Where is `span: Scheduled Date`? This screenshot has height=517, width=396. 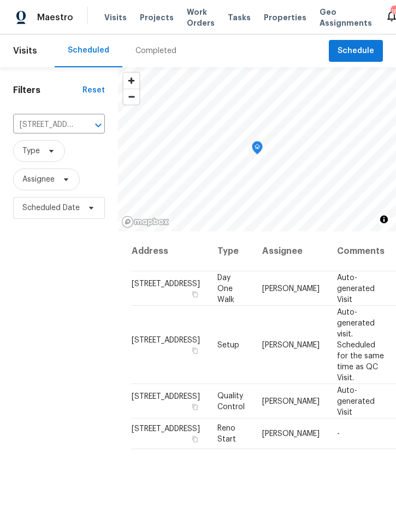 span: Scheduled Date is located at coordinates (51, 208).